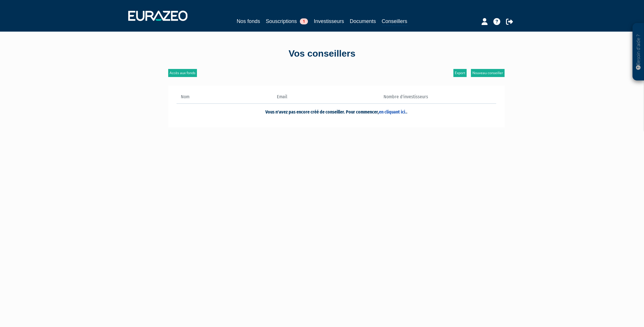 This screenshot has height=327, width=644. Describe the element at coordinates (363, 21) in the screenshot. I see `a: Documents` at that location.